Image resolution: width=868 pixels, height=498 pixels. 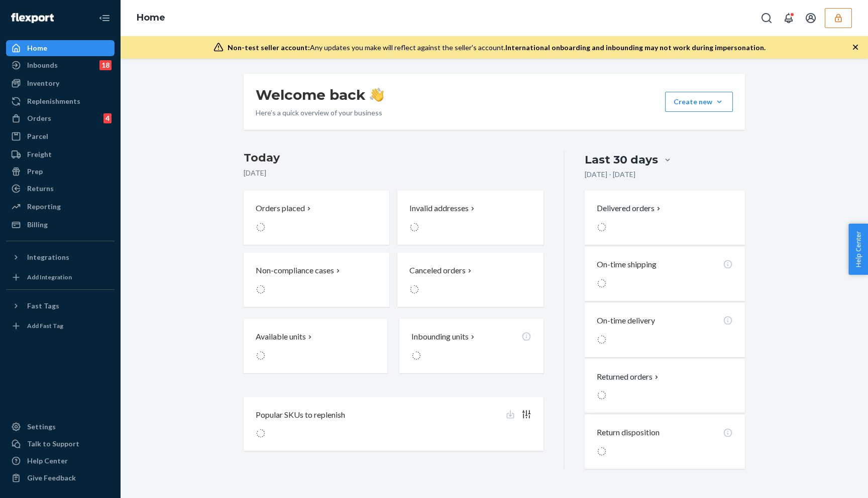 I want to click on div: Inventory, so click(x=43, y=83).